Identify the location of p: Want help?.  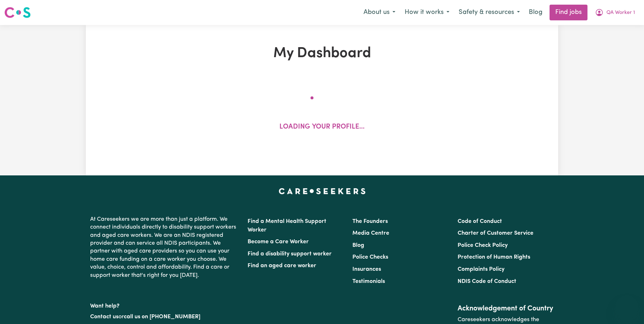
(164, 305).